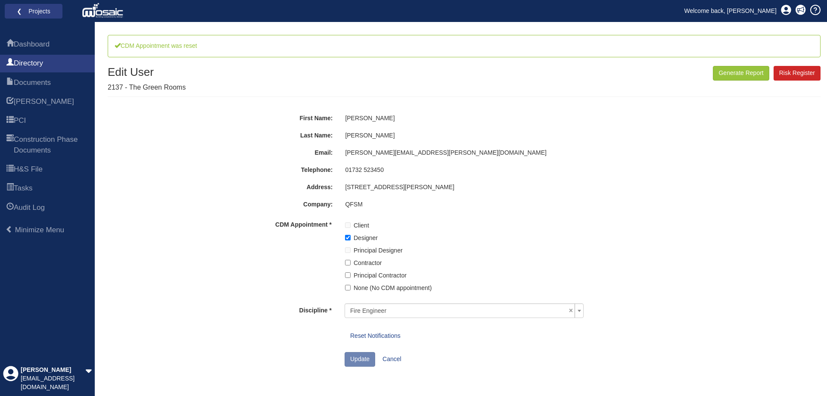 The width and height of the screenshot is (827, 396). Describe the element at coordinates (392, 359) in the screenshot. I see `a: Cancel` at that location.